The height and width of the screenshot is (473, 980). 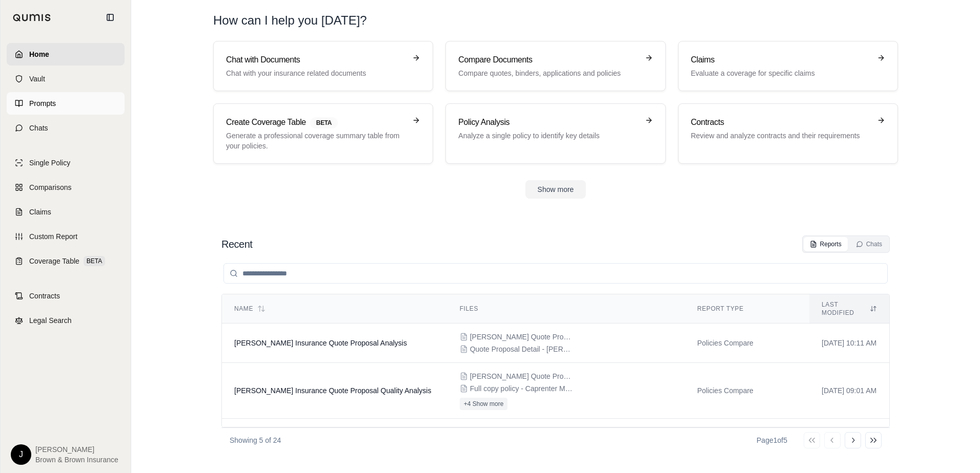 I want to click on span: Claims, so click(x=40, y=212).